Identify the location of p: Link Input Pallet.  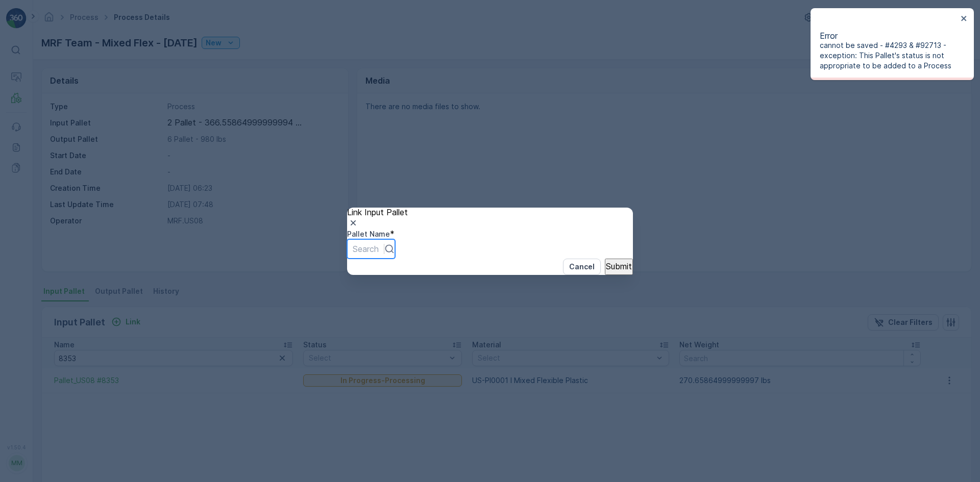
(490, 212).